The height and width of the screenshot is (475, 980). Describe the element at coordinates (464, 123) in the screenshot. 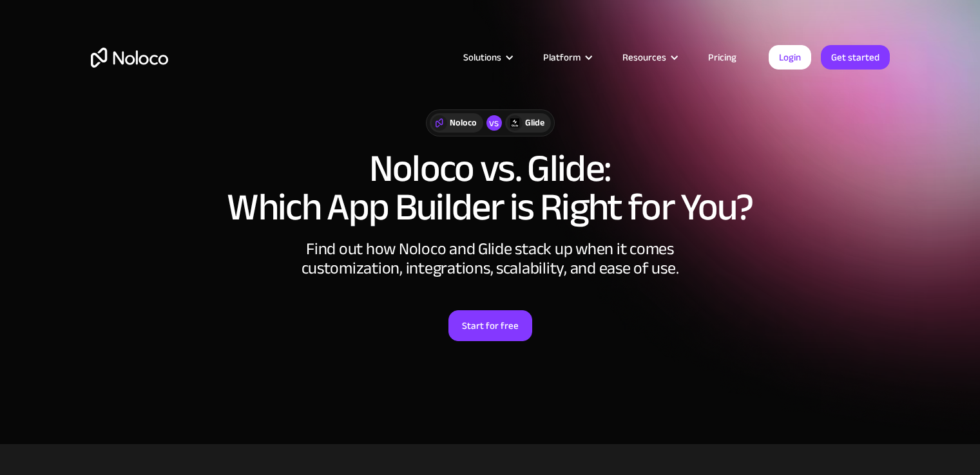

I see `div: Noloco` at that location.